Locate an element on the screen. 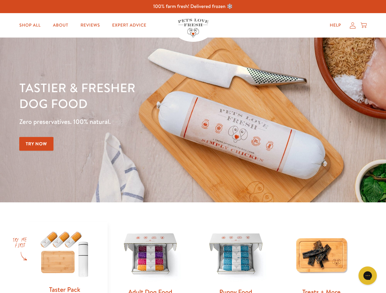 The width and height of the screenshot is (386, 293). h1: Tastier & fresher dog food is located at coordinates (135, 96).